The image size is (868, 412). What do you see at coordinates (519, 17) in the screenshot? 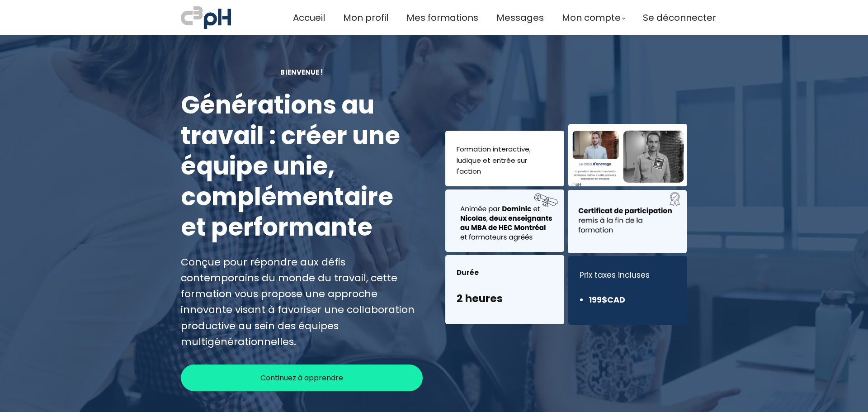
I see `span: Messages` at bounding box center [519, 17].